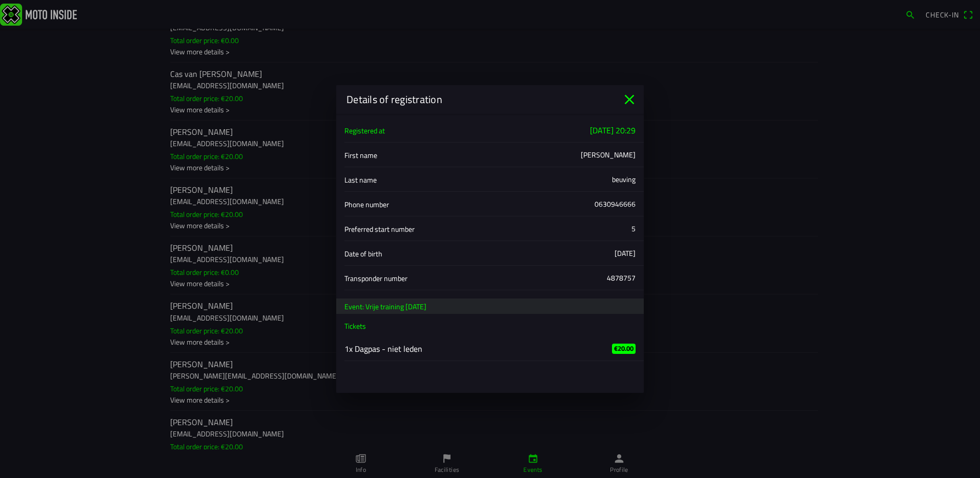  What do you see at coordinates (624, 179) in the screenshot?
I see `div: beuving` at bounding box center [624, 179].